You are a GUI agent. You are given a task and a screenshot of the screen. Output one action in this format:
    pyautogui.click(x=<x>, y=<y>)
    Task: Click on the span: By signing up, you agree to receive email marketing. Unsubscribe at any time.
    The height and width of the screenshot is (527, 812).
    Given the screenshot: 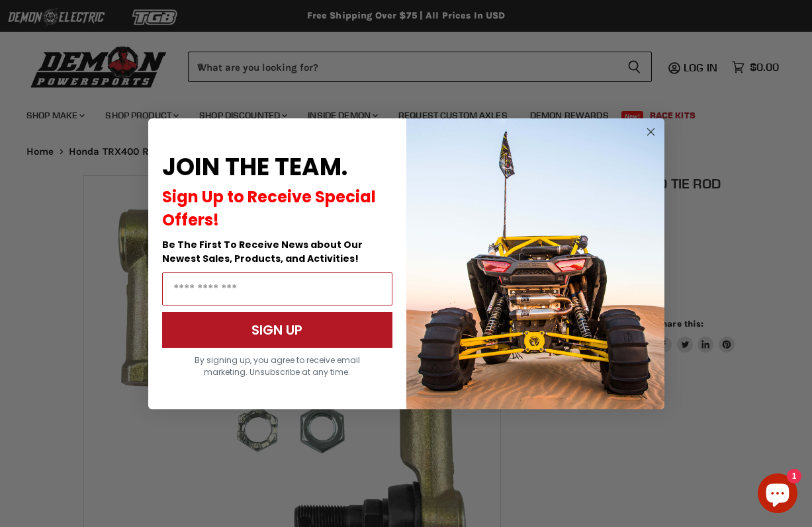 What is the action you would take?
    pyautogui.click(x=277, y=366)
    